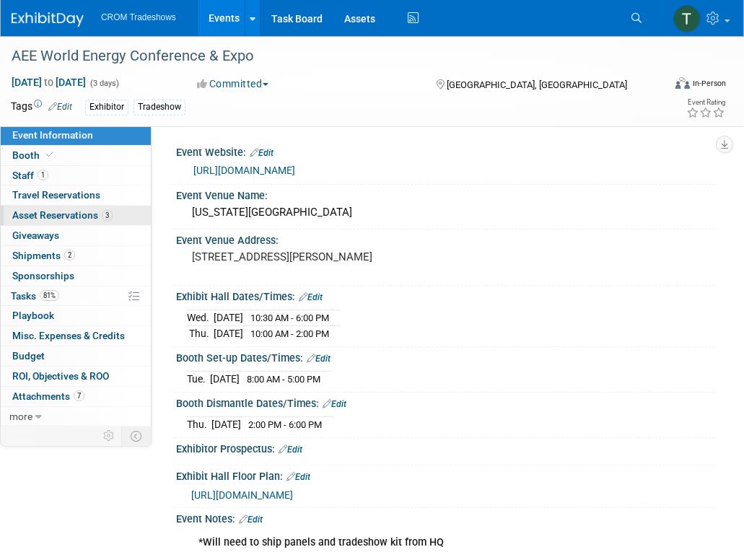 The height and width of the screenshot is (560, 744). I want to click on span: Asset Reservations, so click(62, 215).